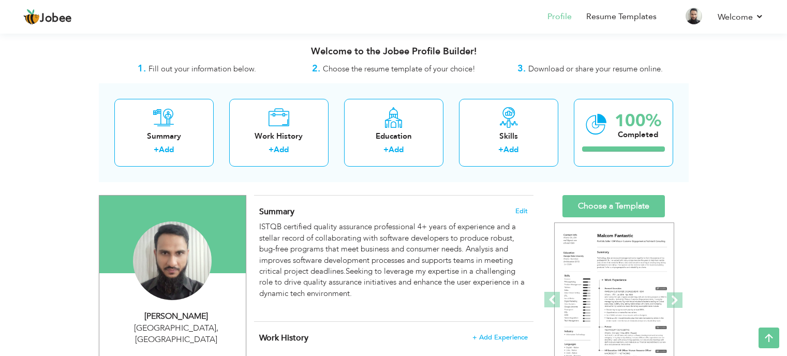  What do you see at coordinates (316, 68) in the screenshot?
I see `strong: 2.` at bounding box center [316, 68].